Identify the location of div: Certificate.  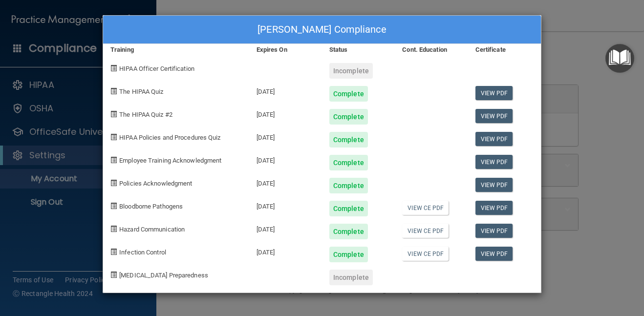
(505, 50).